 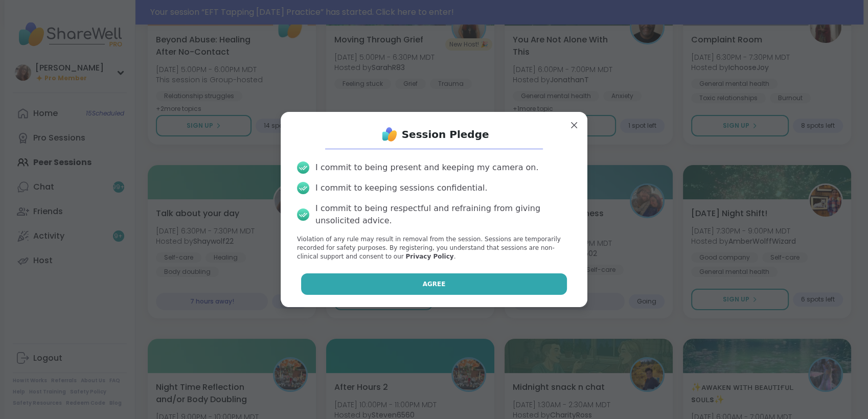 What do you see at coordinates (445, 135) in the screenshot?
I see `h1: Session Pledge` at bounding box center [445, 135].